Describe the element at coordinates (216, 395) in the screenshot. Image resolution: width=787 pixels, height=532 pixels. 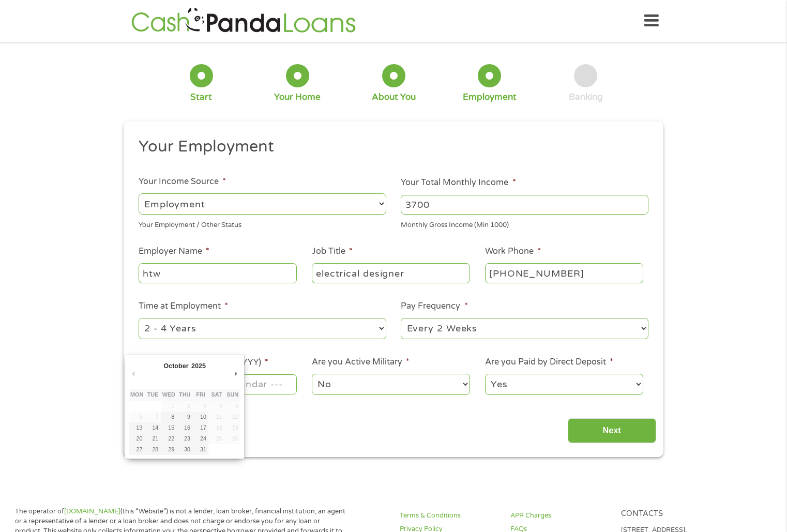
I see `abbr: Saturday` at that location.